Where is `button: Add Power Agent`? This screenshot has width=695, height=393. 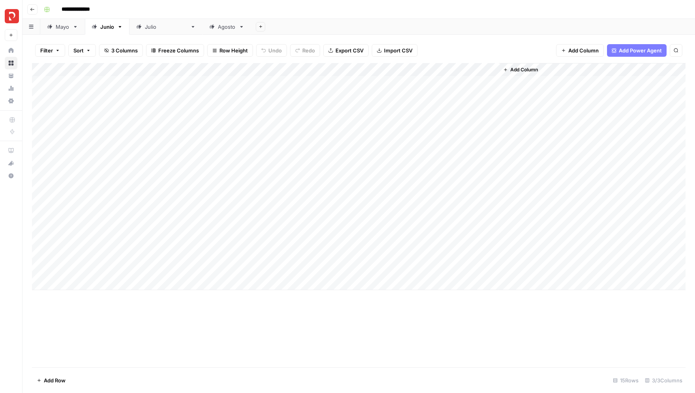
button: Add Power Agent is located at coordinates (636, 50).